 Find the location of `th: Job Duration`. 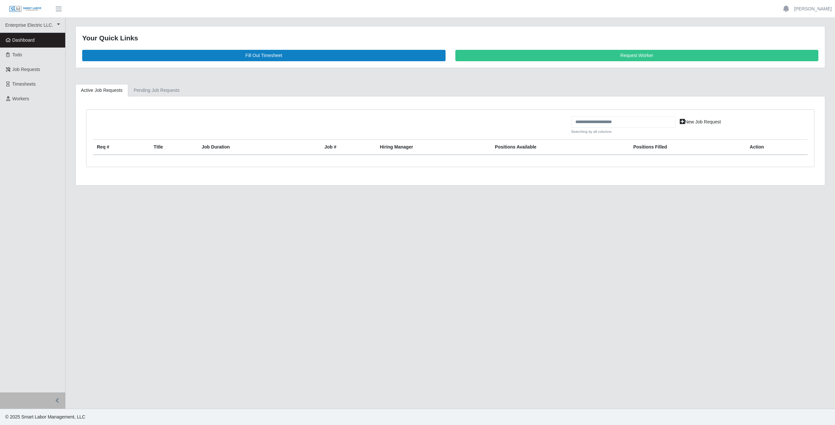

th: Job Duration is located at coordinates (248, 147).